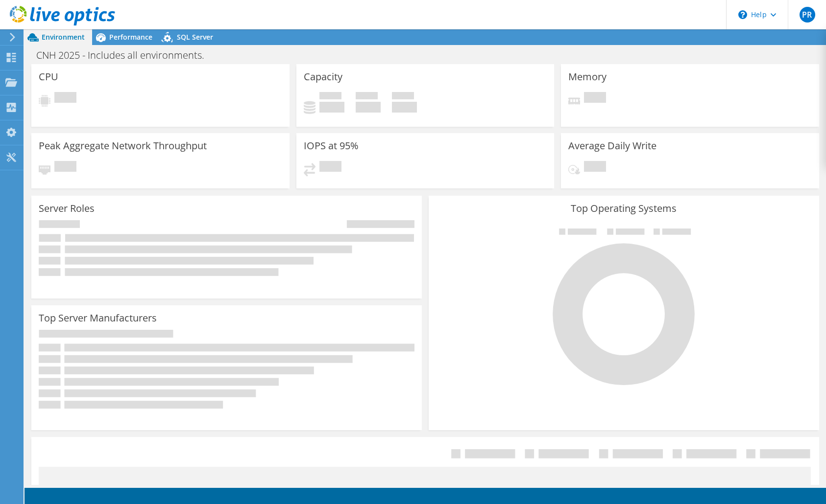 Image resolution: width=826 pixels, height=504 pixels. Describe the element at coordinates (623, 208) in the screenshot. I see `h3: Top Operating Systems` at that location.